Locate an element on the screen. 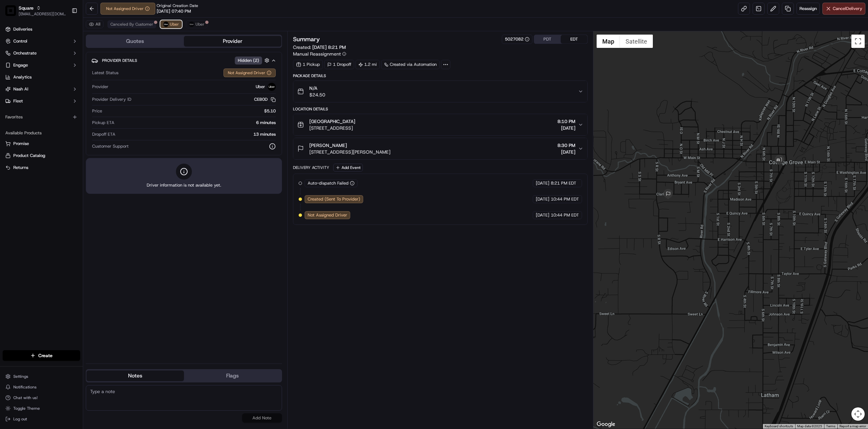 This screenshot has height=429, width=868. img: Nash is located at coordinates (14, 14).